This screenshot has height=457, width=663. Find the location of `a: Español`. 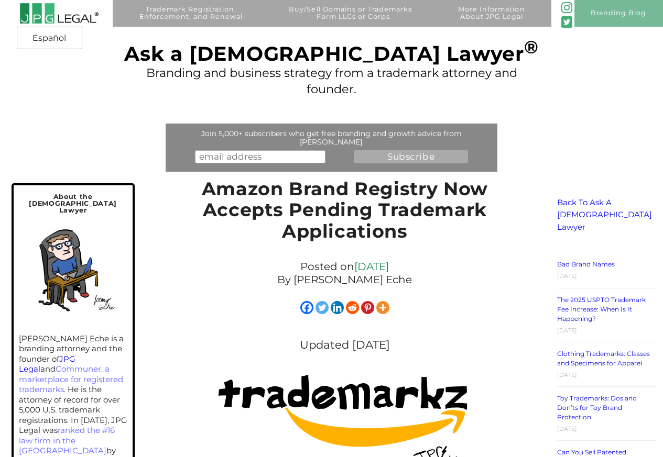

a: Español is located at coordinates (49, 38).